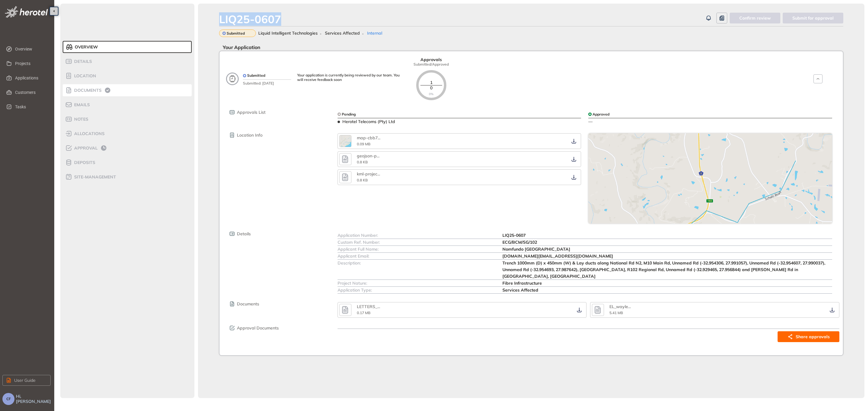 The image size is (868, 411). Describe the element at coordinates (30, 92) in the screenshot. I see `span: Customers` at that location.